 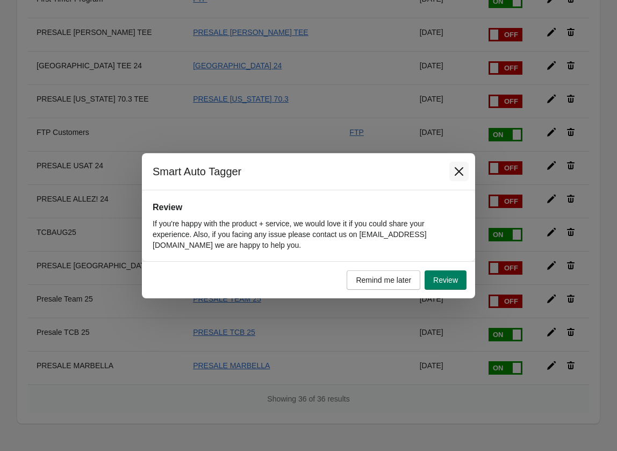 What do you see at coordinates (446, 280) in the screenshot?
I see `span: Review` at bounding box center [446, 280].